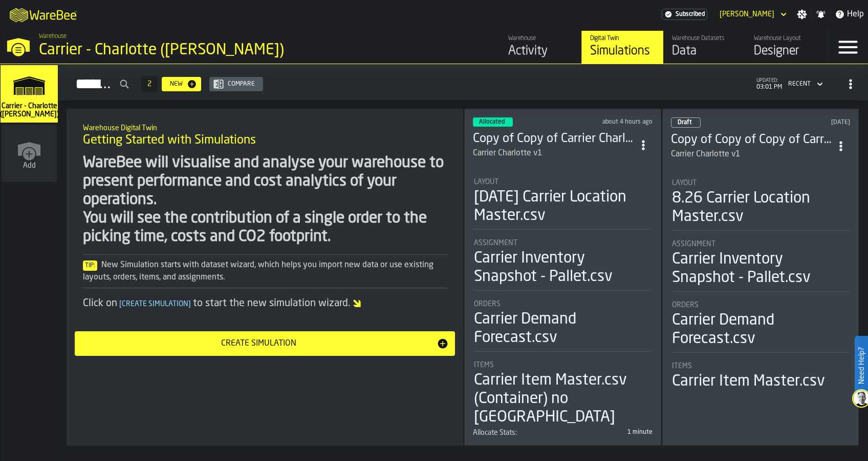 Image resolution: width=868 pixels, height=461 pixels. Describe the element at coordinates (495, 432) in the screenshot. I see `span: Allocate Stats:` at that location.